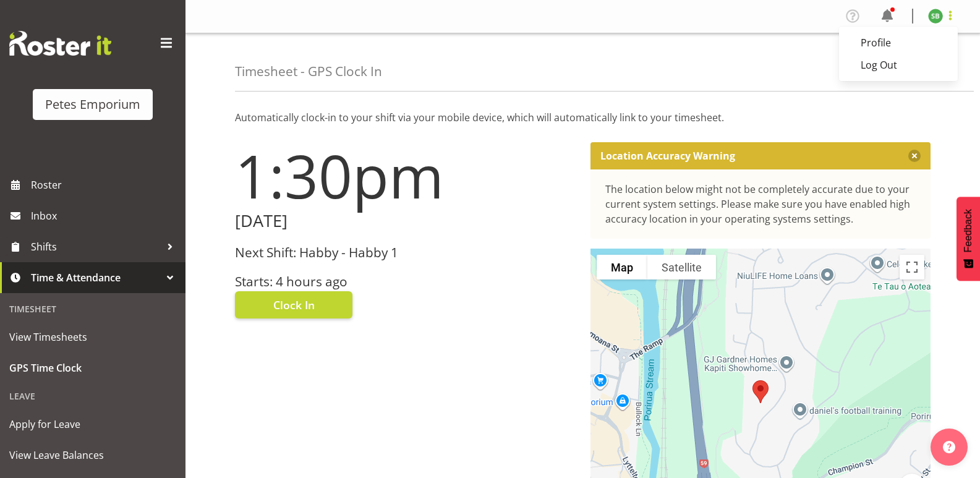  What do you see at coordinates (915, 156) in the screenshot?
I see `button: Close message` at bounding box center [915, 156].